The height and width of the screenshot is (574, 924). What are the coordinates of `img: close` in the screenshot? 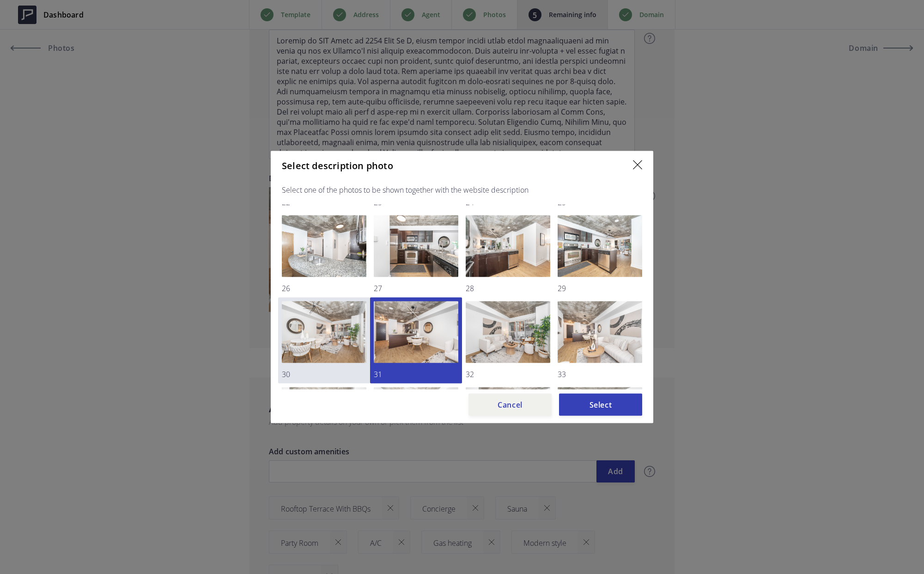 It's located at (638, 165).